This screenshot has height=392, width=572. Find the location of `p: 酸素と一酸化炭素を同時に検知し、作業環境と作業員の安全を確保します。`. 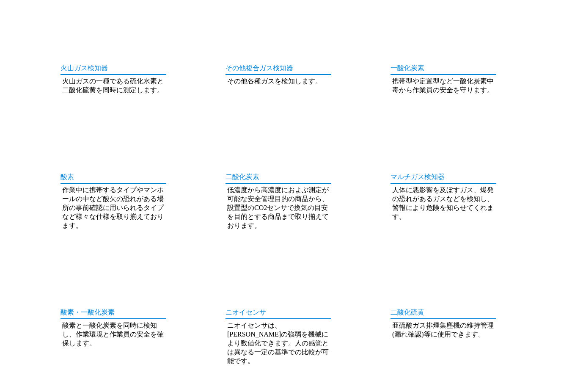

p: 酸素と一酸化炭素を同時に検知し、作業環境と作業員の安全を確保します。 is located at coordinates (115, 334).